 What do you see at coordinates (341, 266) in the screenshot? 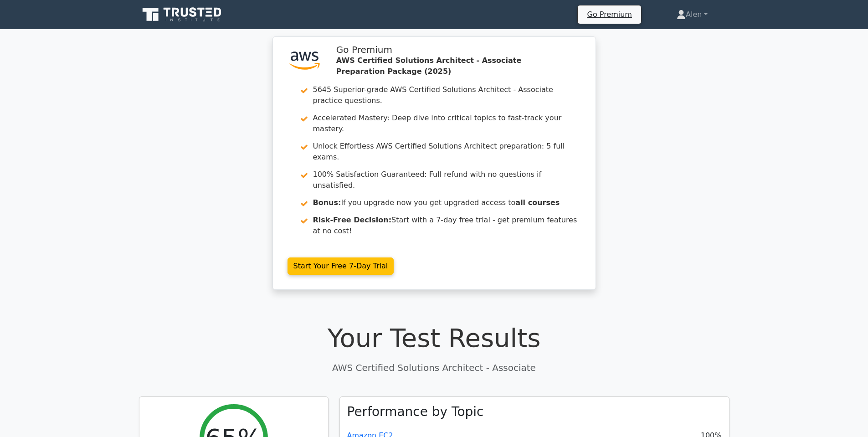
I see `a: Start Your Free 7-Day Trial` at bounding box center [341, 266].